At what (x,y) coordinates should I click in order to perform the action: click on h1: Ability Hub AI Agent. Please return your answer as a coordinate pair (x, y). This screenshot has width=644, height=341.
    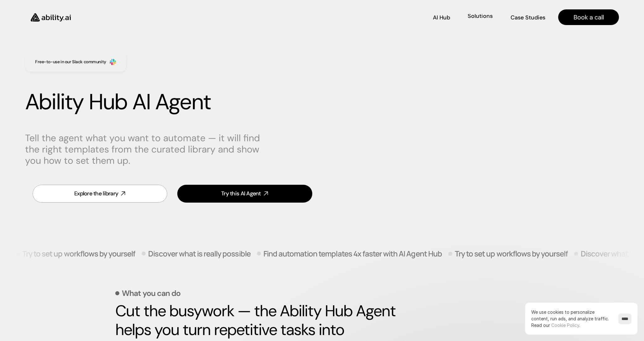
    Looking at the image, I should click on (322, 102).